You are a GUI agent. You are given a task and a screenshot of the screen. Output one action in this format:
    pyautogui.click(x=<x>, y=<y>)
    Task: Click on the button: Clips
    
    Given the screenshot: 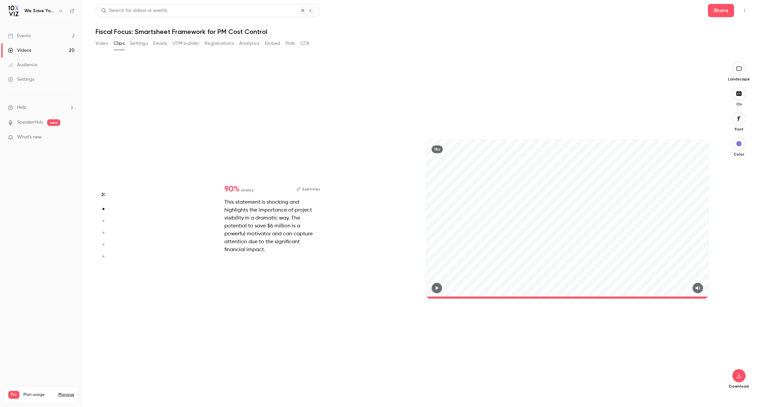 What is the action you would take?
    pyautogui.click(x=119, y=43)
    